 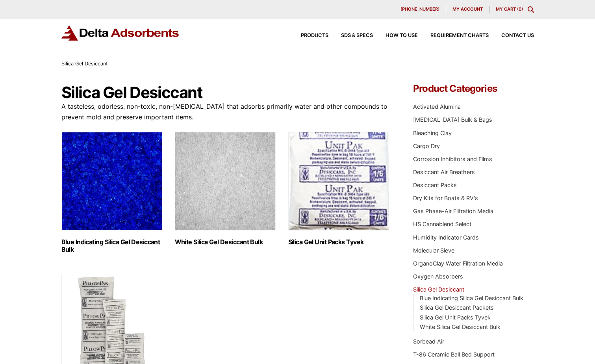 What do you see at coordinates (112, 181) in the screenshot?
I see `img: Blue Indicating Silica Gel Desiccant Bulk` at bounding box center [112, 181].